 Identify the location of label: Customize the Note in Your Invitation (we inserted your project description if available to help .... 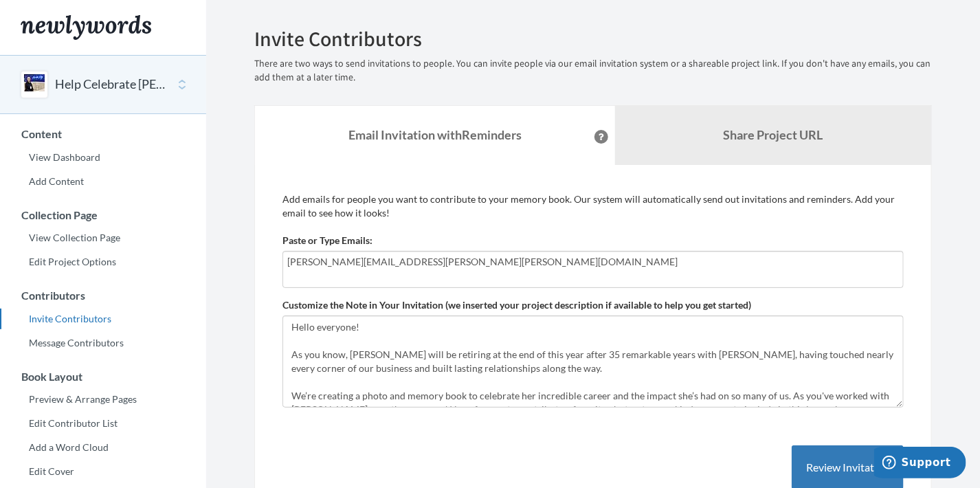
(517, 305).